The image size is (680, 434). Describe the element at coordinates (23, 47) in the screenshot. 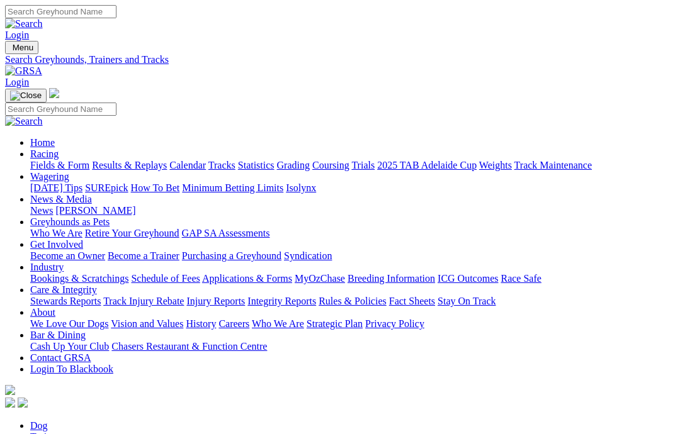

I see `span: Menu` at that location.